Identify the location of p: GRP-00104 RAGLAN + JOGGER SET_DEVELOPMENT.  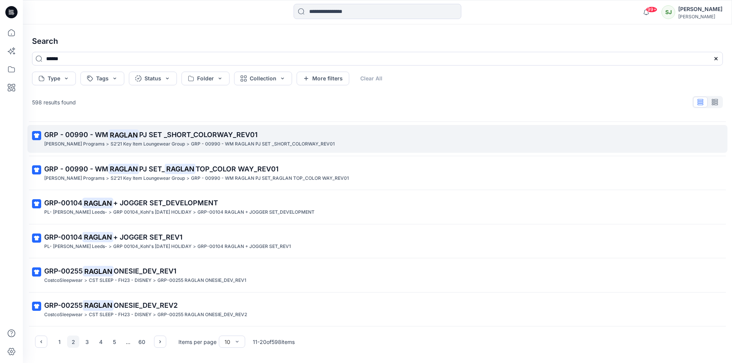
(256, 212).